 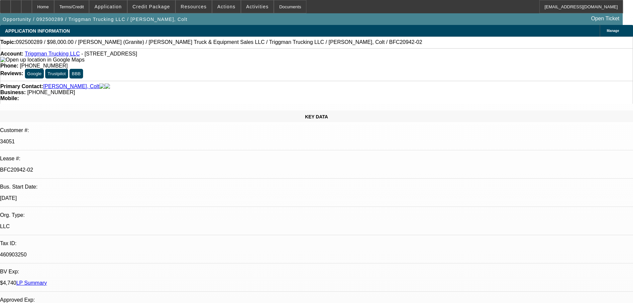 I want to click on button: Application, so click(x=108, y=7).